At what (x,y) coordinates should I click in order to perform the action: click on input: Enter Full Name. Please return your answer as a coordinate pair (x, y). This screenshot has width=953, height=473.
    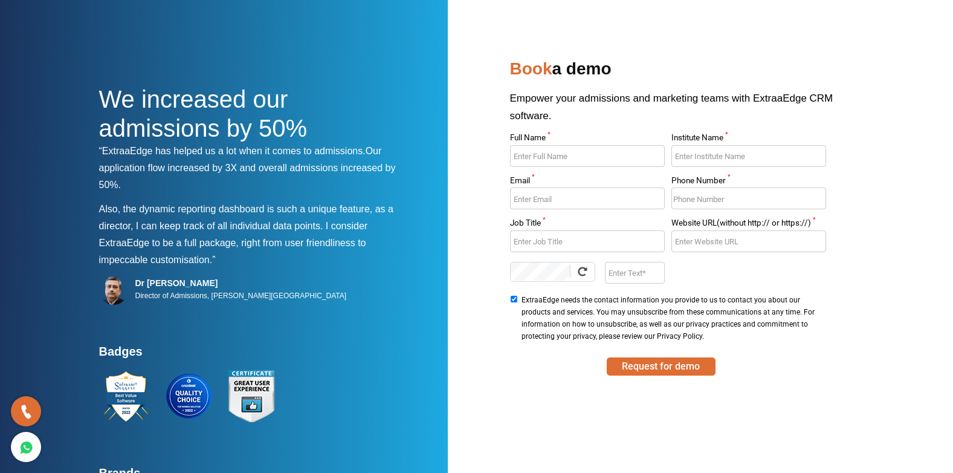
    Looking at the image, I should click on (587, 156).